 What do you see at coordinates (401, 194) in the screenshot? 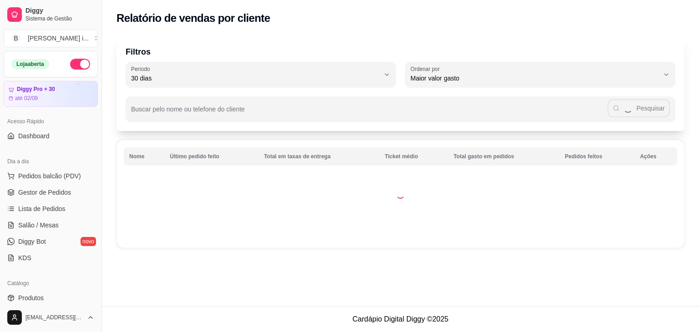
I see `div: Loading` at bounding box center [401, 194].